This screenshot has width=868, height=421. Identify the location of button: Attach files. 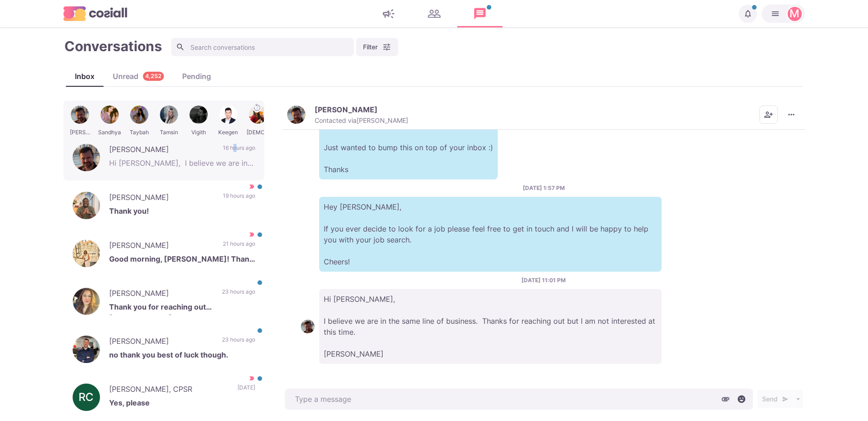
(726, 400).